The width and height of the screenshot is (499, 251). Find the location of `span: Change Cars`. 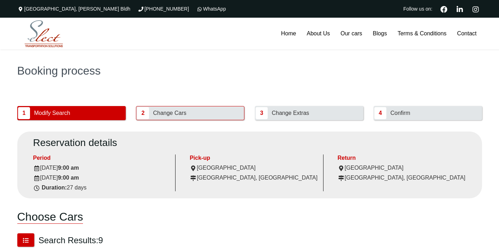

span: Change Cars is located at coordinates (170, 113).